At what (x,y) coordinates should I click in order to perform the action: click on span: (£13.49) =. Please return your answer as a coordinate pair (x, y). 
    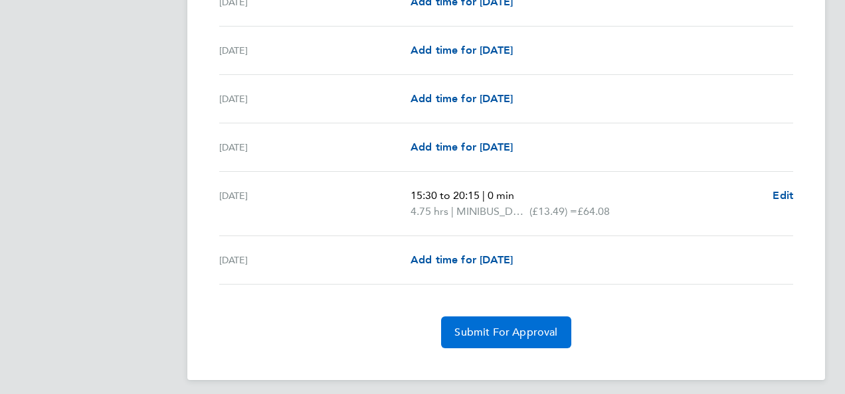
    Looking at the image, I should click on (553, 211).